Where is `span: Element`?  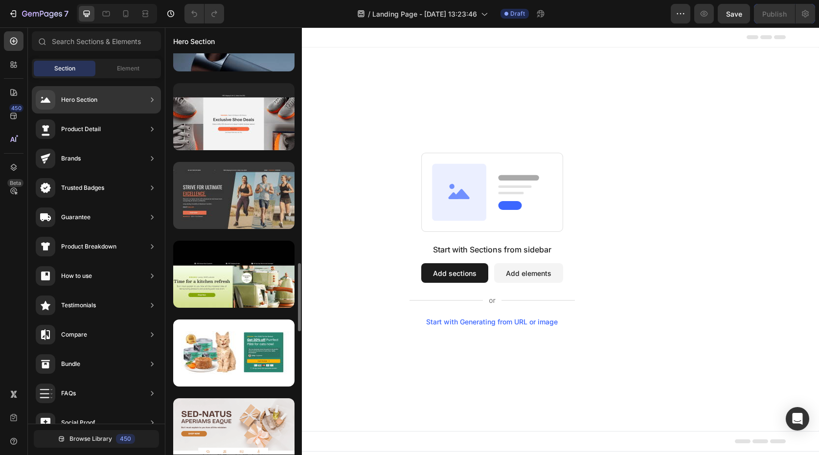
span: Element is located at coordinates (128, 69).